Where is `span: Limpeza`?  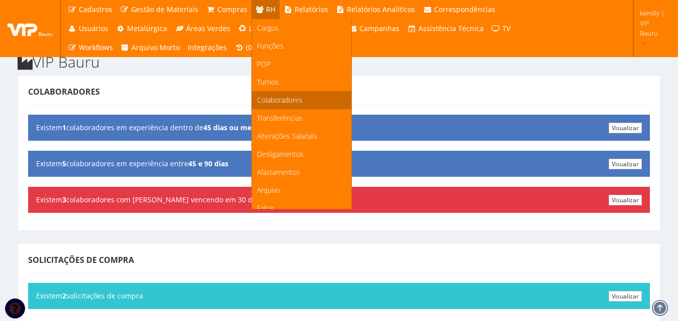
span: Limpeza is located at coordinates (263, 28).